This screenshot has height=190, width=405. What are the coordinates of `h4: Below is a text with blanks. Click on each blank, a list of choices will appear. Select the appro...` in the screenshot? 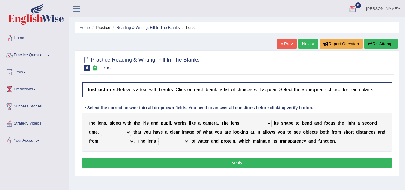 It's located at (237, 90).